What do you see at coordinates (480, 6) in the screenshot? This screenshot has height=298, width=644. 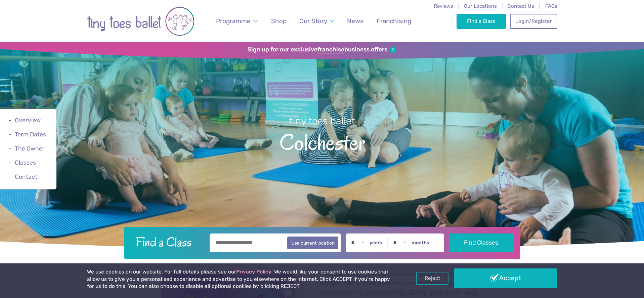 I see `span: Our Locations` at bounding box center [480, 6].